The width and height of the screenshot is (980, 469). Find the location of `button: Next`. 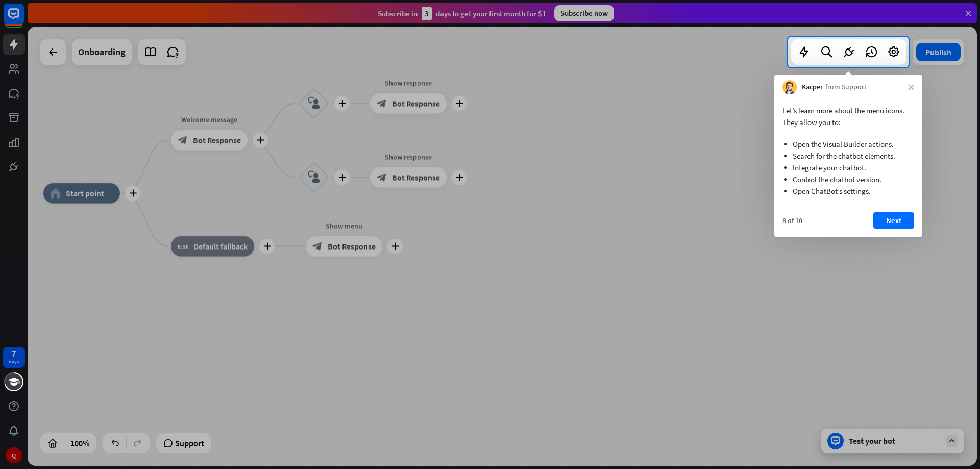

button: Next is located at coordinates (893, 220).